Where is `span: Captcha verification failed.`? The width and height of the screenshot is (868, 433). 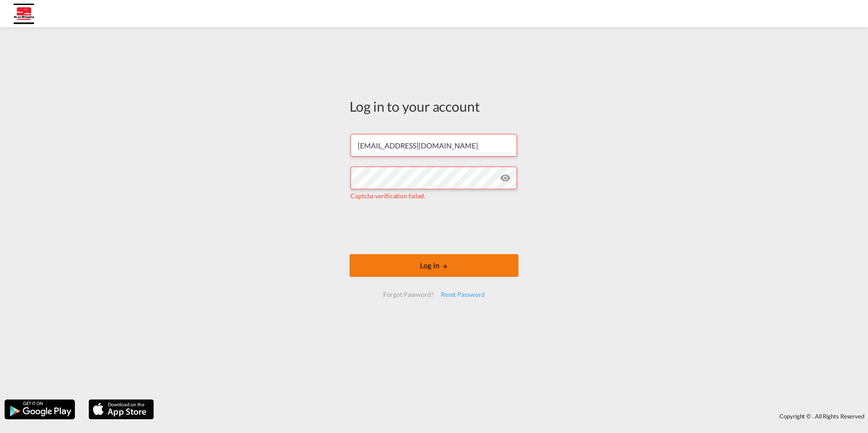
span: Captcha verification failed. is located at coordinates (388, 195).